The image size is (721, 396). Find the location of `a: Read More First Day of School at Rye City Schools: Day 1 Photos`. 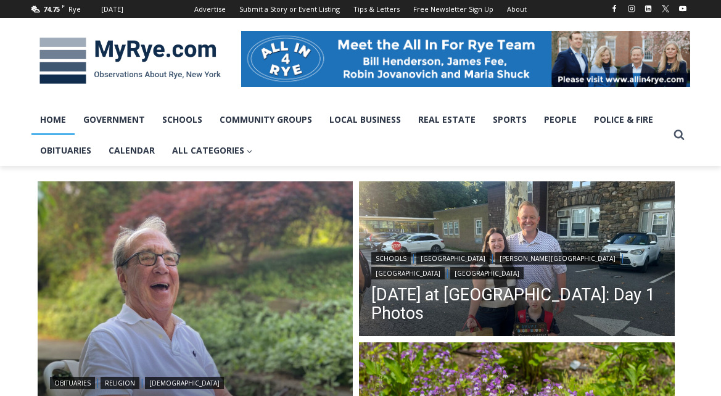

a: Read More First Day of School at Rye City Schools: Day 1 Photos is located at coordinates (517, 260).